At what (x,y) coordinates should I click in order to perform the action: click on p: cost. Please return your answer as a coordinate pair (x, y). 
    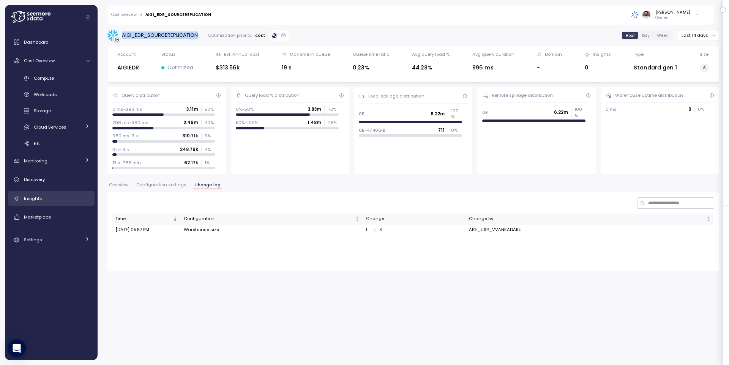
    Looking at the image, I should click on (260, 35).